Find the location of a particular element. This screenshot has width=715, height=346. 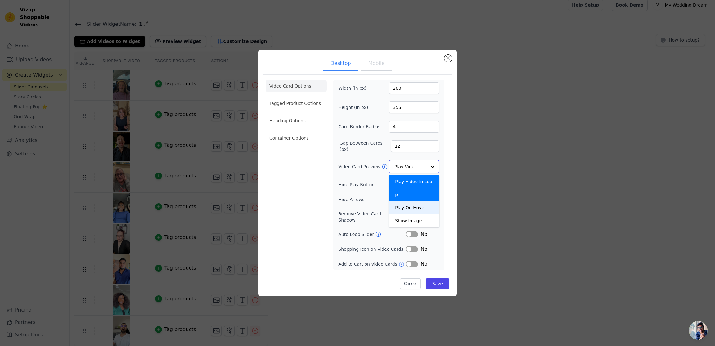

button: Desktop is located at coordinates (341, 64).